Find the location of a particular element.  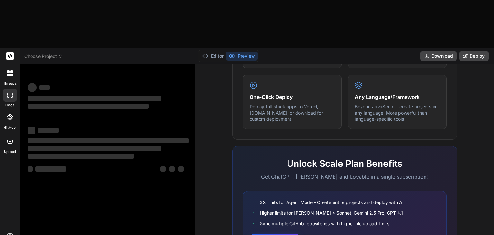

span: 3X limits for Agent Mode - Create entire projects and deploy with AI is located at coordinates (332, 202).